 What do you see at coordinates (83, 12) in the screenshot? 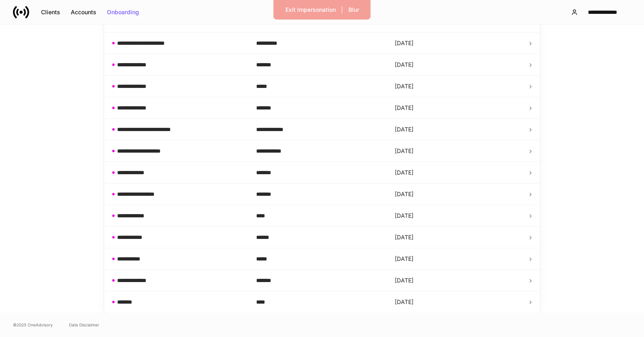
I see `div: Accounts` at bounding box center [83, 12].